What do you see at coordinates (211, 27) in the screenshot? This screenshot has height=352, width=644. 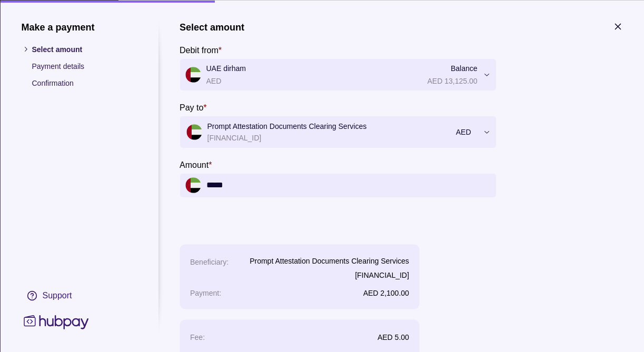 I see `h1: Select amount` at bounding box center [211, 27].